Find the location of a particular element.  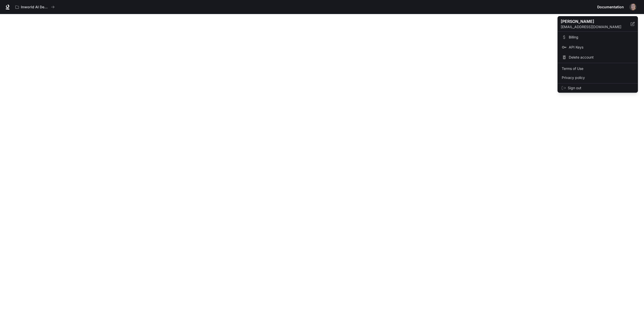

div: Delete account is located at coordinates (598, 57).